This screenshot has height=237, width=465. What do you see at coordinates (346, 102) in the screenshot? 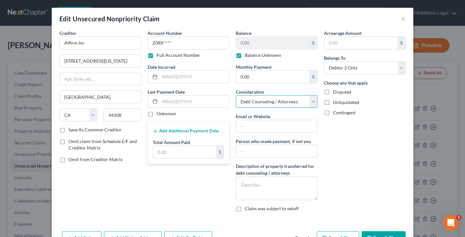
I see `span: Unliquidated` at bounding box center [346, 102].